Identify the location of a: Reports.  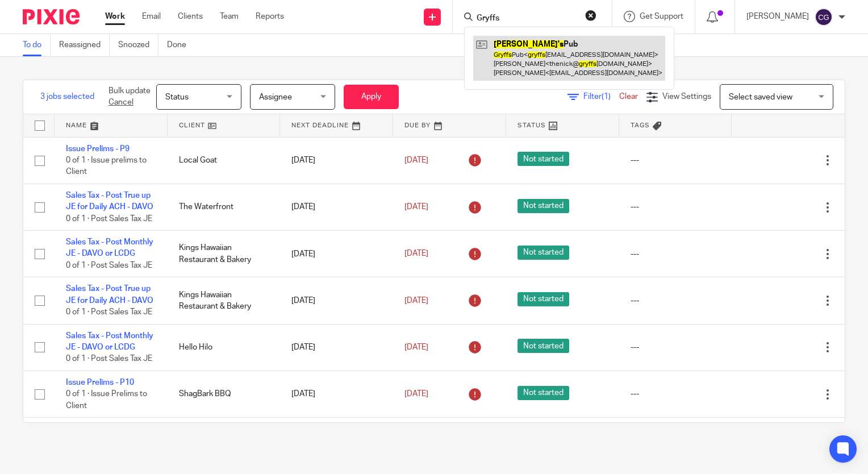
(270, 17).